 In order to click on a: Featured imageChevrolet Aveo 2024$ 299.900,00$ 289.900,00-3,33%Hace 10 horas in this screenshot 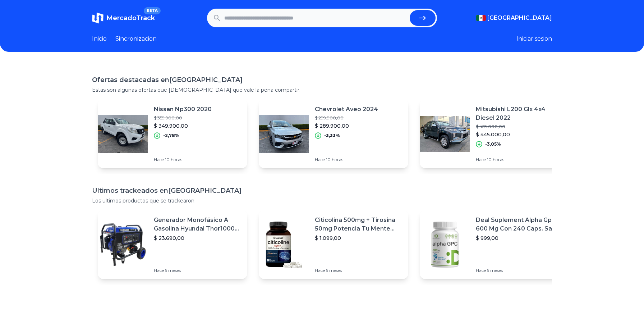, I will do `click(333, 134)`.